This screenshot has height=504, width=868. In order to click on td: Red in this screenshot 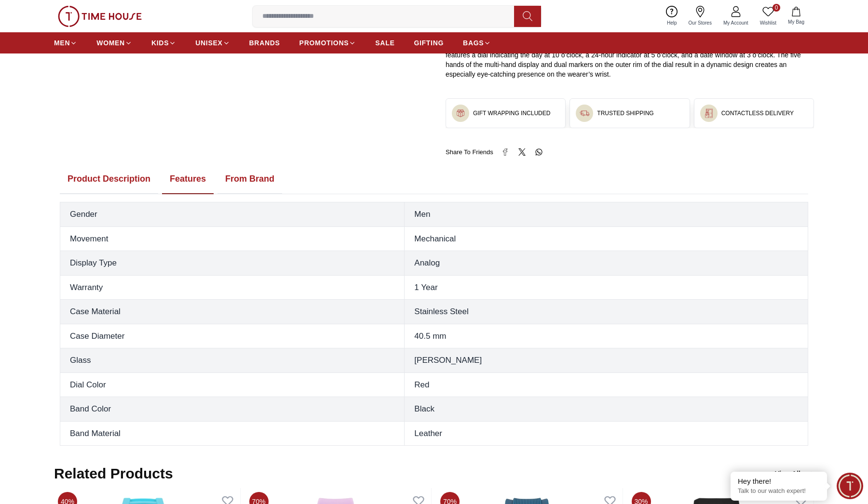, I will do `click(606, 384)`.